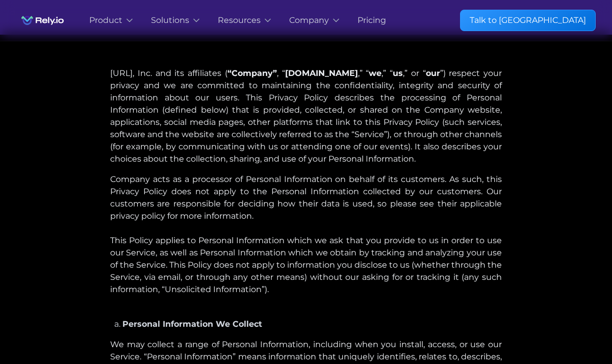 This screenshot has height=364, width=612. What do you see at coordinates (309, 20) in the screenshot?
I see `div: Company` at bounding box center [309, 20].